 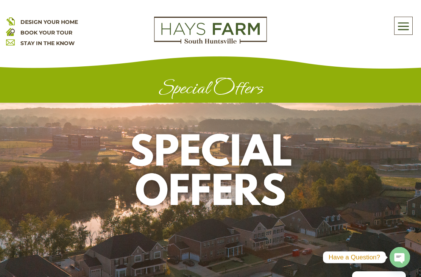 I want to click on a: BOOK YOUR TOUR, so click(x=46, y=33).